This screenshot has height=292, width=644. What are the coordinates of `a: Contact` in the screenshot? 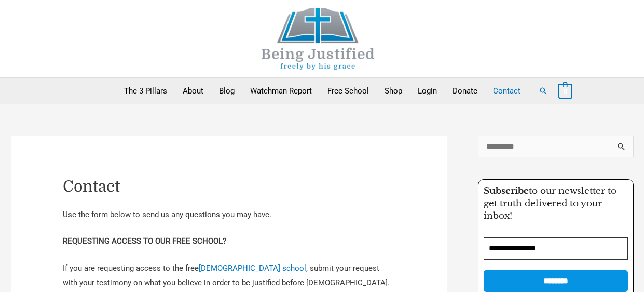 It's located at (506, 90).